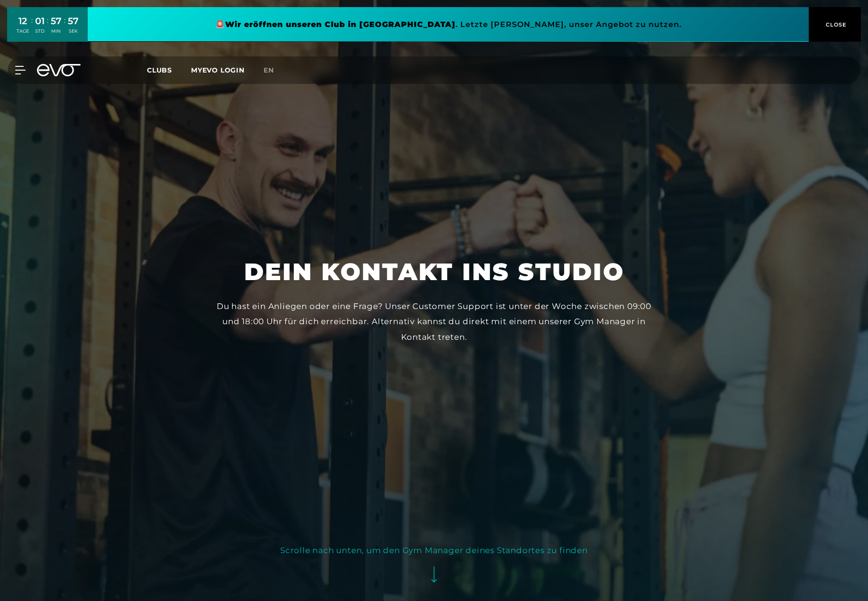 The height and width of the screenshot is (601, 868). Describe the element at coordinates (434, 567) in the screenshot. I see `button: Scrolle nach unten, um den Gym Manager deines Standortes zu finden` at that location.